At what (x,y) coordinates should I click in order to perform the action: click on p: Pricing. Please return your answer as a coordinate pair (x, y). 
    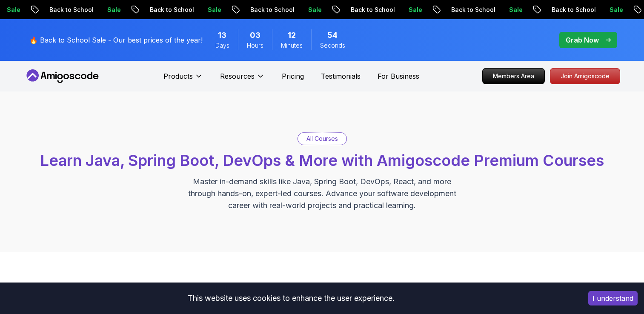
    Looking at the image, I should click on (293, 76).